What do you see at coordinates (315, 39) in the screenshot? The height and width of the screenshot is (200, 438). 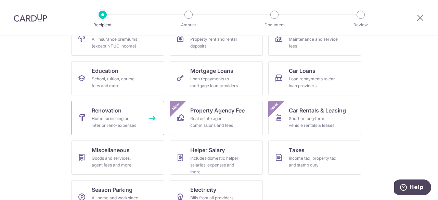 I see `a: Maintenance and service fees` at bounding box center [315, 39].